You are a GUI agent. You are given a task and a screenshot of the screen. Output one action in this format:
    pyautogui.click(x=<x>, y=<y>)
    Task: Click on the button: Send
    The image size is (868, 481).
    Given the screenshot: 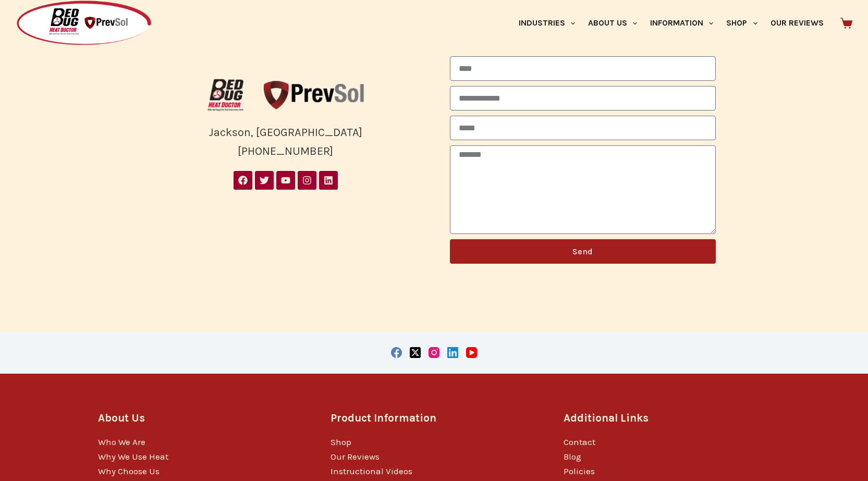 What is the action you would take?
    pyautogui.click(x=582, y=251)
    